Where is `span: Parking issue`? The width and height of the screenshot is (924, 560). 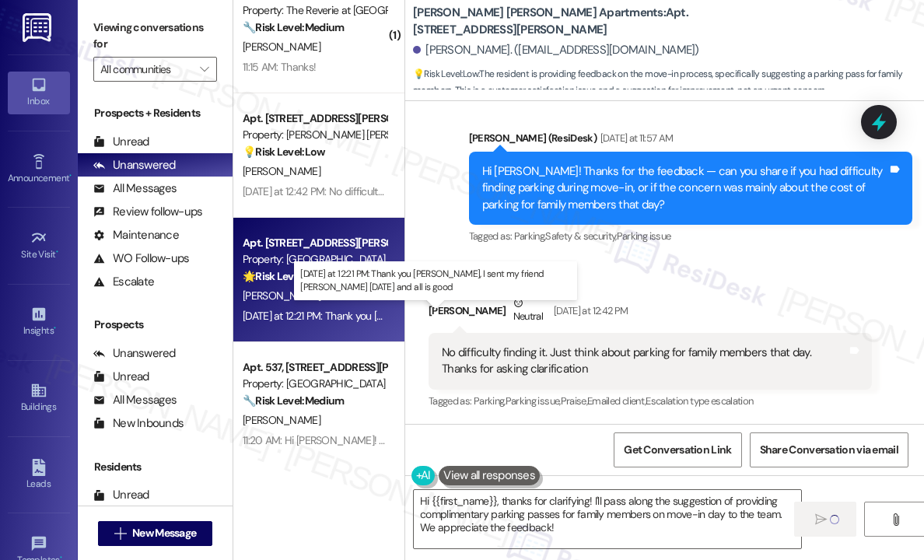
span: Parking issue is located at coordinates (644, 236).